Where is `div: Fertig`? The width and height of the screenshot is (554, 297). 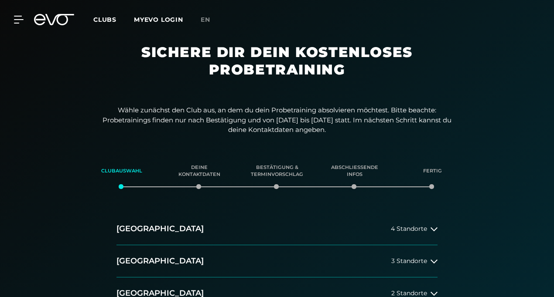 div: Fertig is located at coordinates (432, 171).